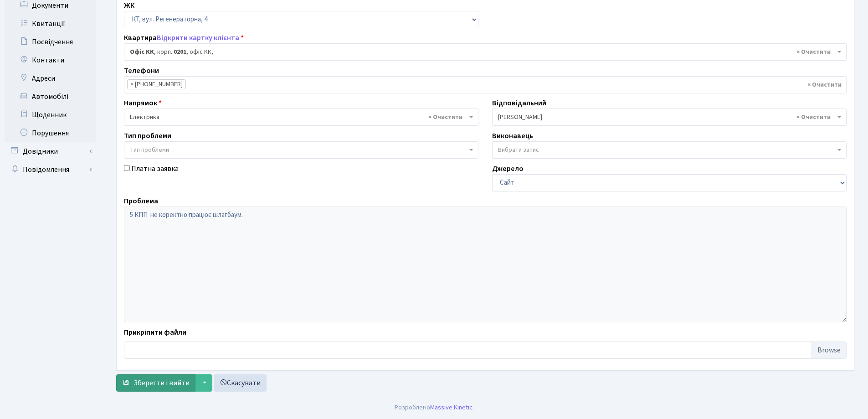 The width and height of the screenshot is (868, 419). What do you see at coordinates (50, 151) in the screenshot?
I see `a: Довідники` at bounding box center [50, 151].